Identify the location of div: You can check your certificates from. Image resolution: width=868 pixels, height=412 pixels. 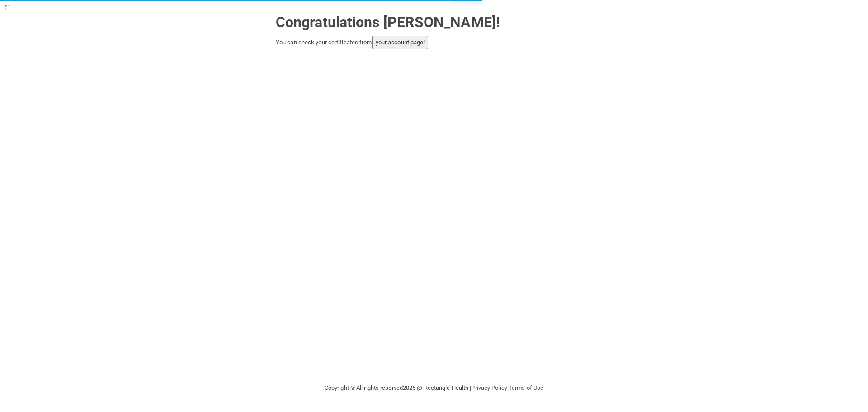
(434, 43).